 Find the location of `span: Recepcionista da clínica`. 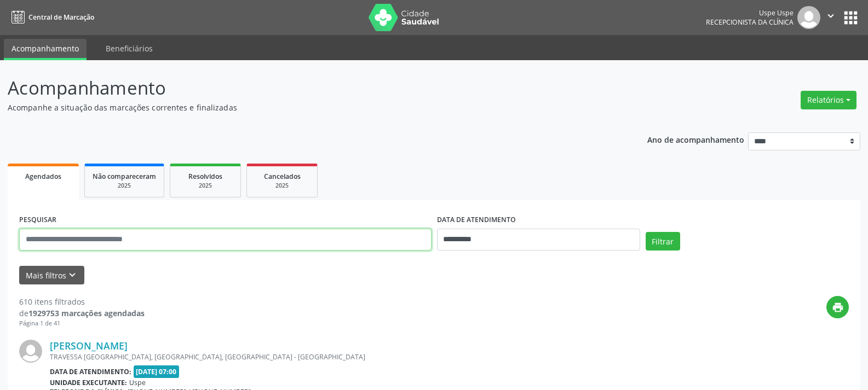

span: Recepcionista da clínica is located at coordinates (750, 22).